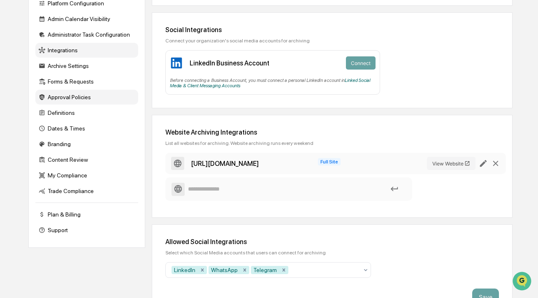 This screenshot has width=538, height=298. What do you see at coordinates (224, 270) in the screenshot?
I see `div: WhatsApp` at bounding box center [224, 270].